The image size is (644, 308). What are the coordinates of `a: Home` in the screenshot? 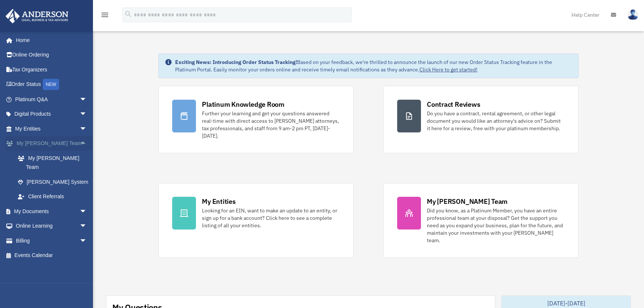 It's located at (50, 40).